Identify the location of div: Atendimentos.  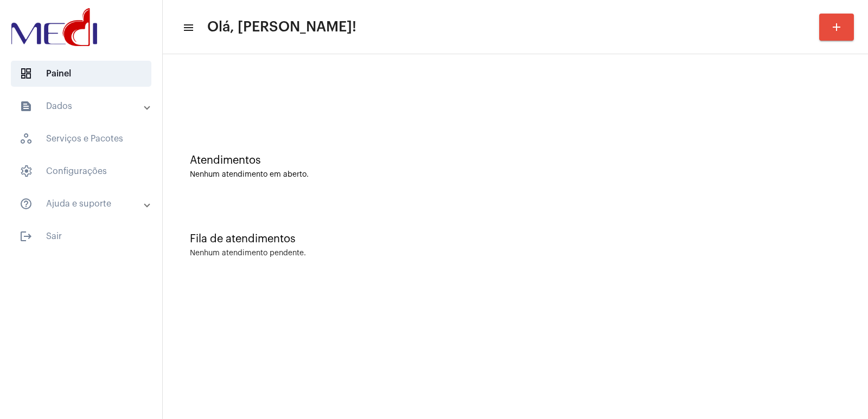
(516, 160).